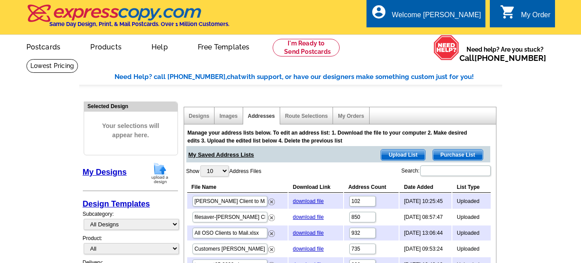 This screenshot has height=263, width=581. What do you see at coordinates (503, 58) in the screenshot?
I see `span: Call` at bounding box center [503, 58].